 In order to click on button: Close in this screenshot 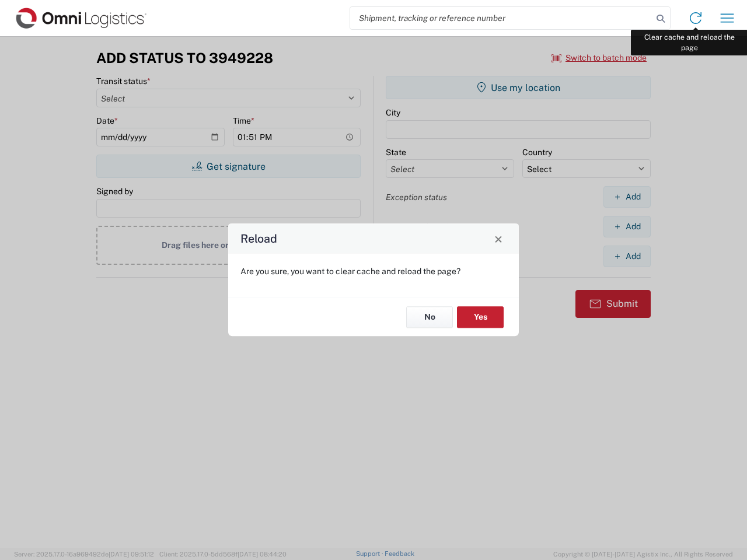, I will do `click(498, 239)`.